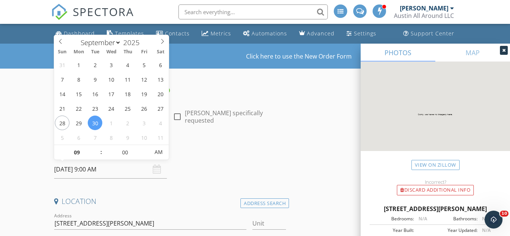  I want to click on span: September 23, 2025, so click(95, 108).